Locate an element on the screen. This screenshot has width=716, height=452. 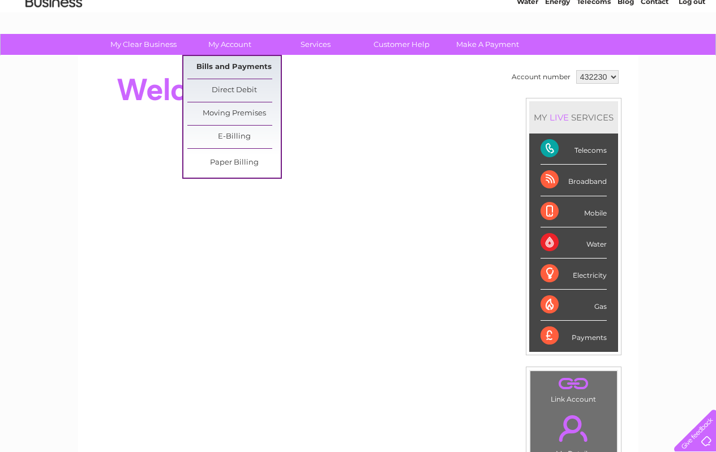
a: Energy is located at coordinates (558, 52).